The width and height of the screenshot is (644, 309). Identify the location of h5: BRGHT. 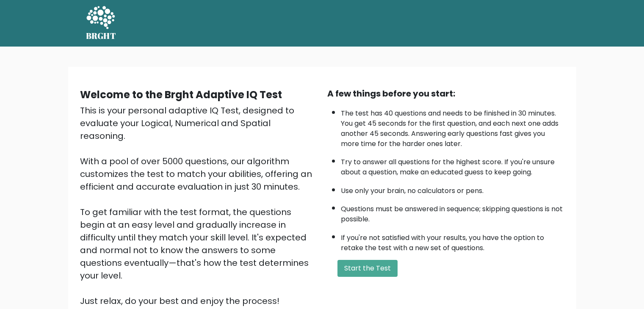
(101, 36).